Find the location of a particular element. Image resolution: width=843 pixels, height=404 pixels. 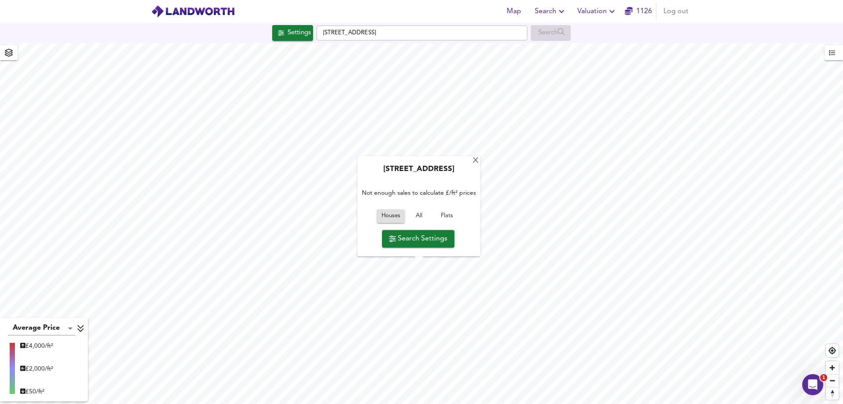

div: Click to configure Search Settings is located at coordinates (292, 33).